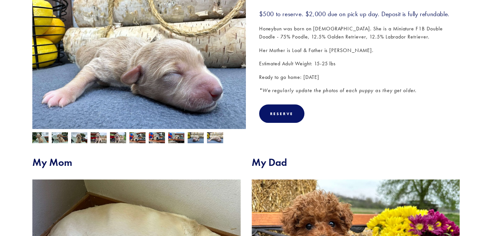 The width and height of the screenshot is (492, 236). What do you see at coordinates (136, 162) in the screenshot?
I see `h2: My Mom` at bounding box center [136, 162].